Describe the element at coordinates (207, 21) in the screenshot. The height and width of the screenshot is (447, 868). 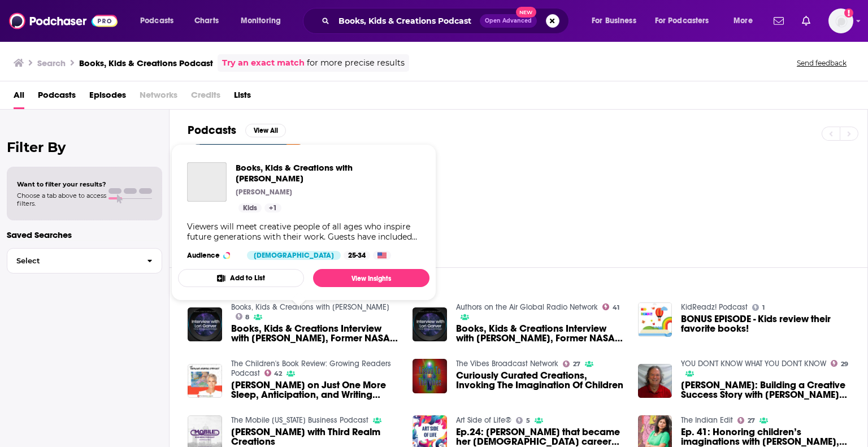
I see `span: Charts` at that location.